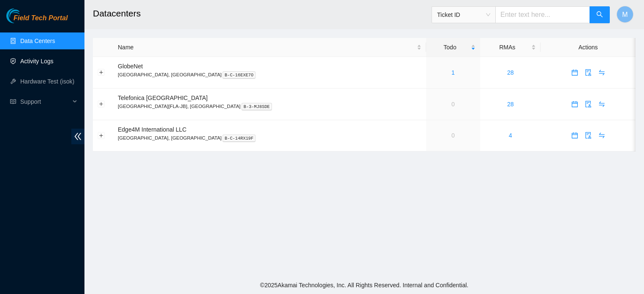 The width and height of the screenshot is (644, 294). Describe the element at coordinates (41, 18) in the screenshot. I see `span: Field Tech Portal` at that location.